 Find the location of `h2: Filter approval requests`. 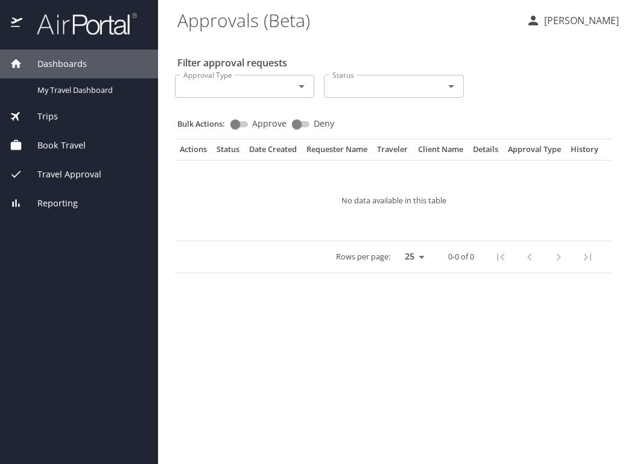

h2: Filter approval requests is located at coordinates (232, 63).